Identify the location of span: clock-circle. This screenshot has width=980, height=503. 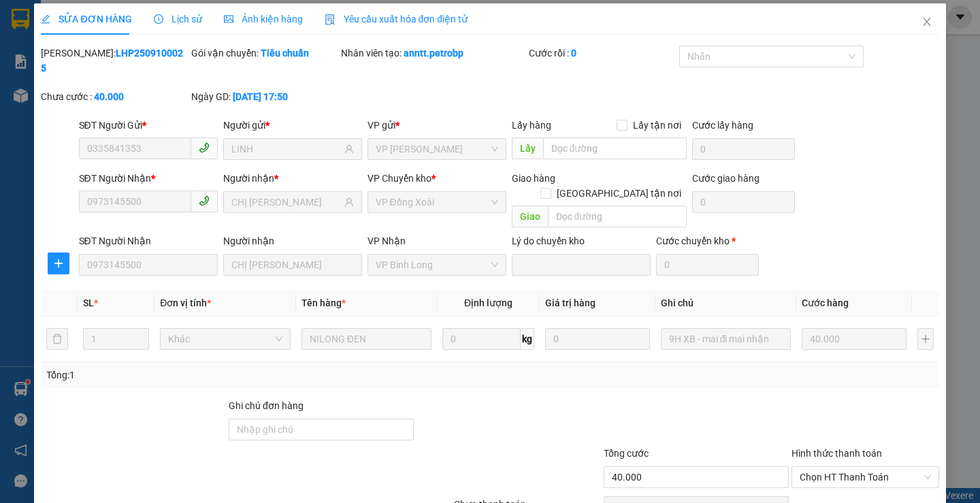
(159, 19).